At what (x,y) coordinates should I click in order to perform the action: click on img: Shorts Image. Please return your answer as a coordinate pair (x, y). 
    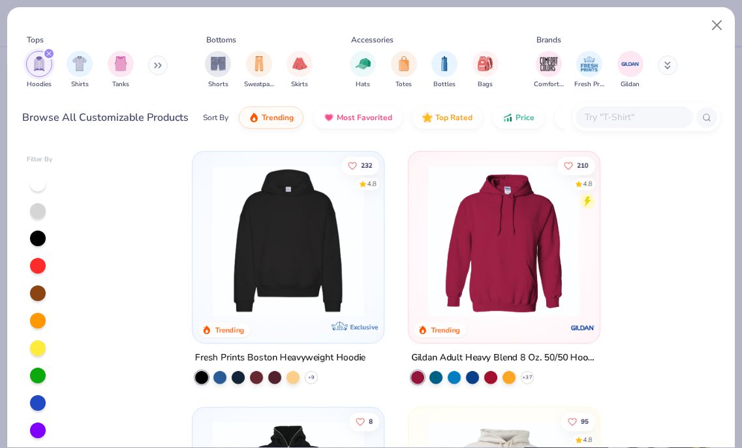
    Looking at the image, I should click on (218, 63).